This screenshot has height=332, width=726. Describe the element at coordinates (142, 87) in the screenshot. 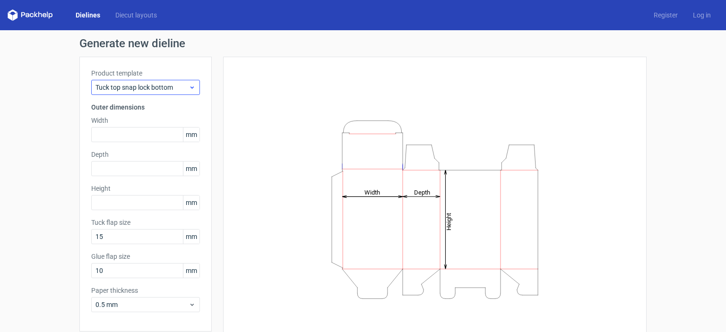

I see `span: Tuck top snap lock bottom` at that location.